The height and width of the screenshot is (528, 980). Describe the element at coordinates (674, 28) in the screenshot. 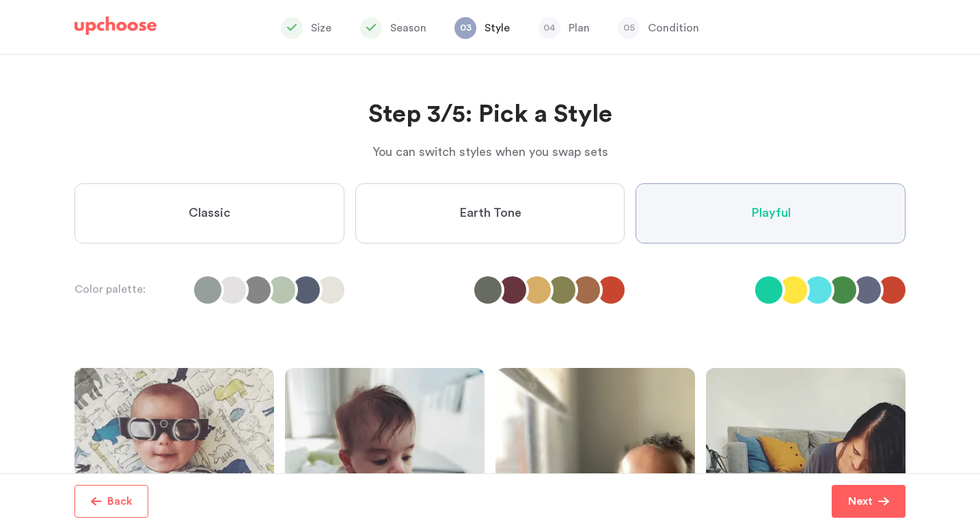

I see `p: Condition` at that location.